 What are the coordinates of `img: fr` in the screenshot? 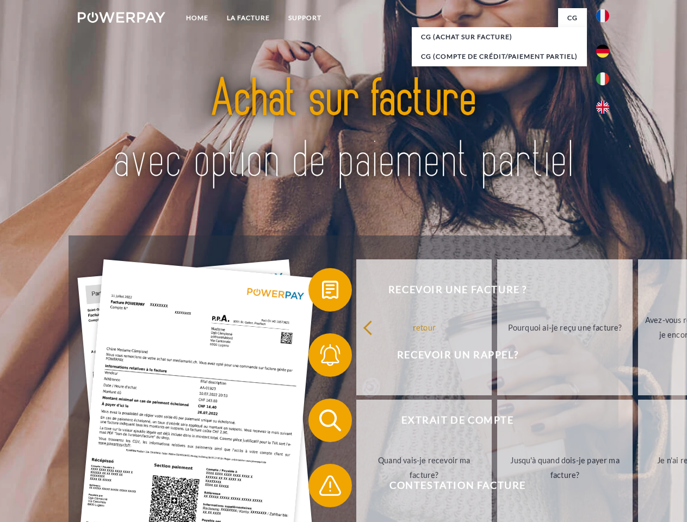 It's located at (603, 16).